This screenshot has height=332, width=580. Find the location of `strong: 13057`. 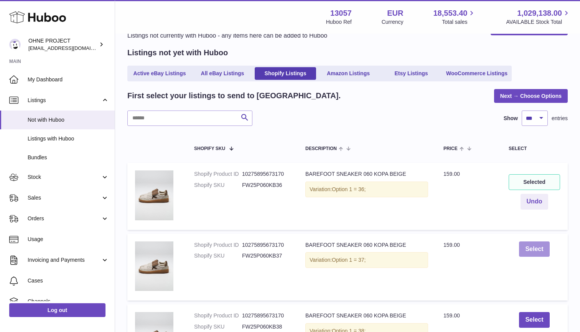

strong: 13057 is located at coordinates (341, 13).